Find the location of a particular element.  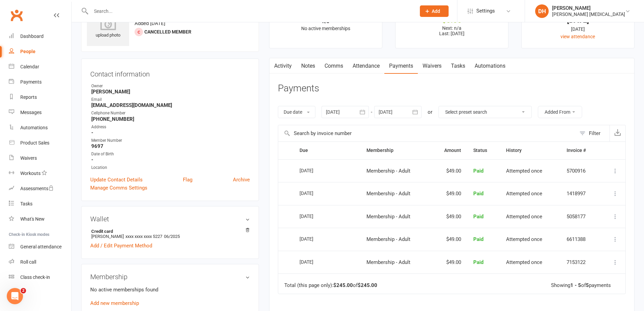

div: Payments is located at coordinates (31, 82).